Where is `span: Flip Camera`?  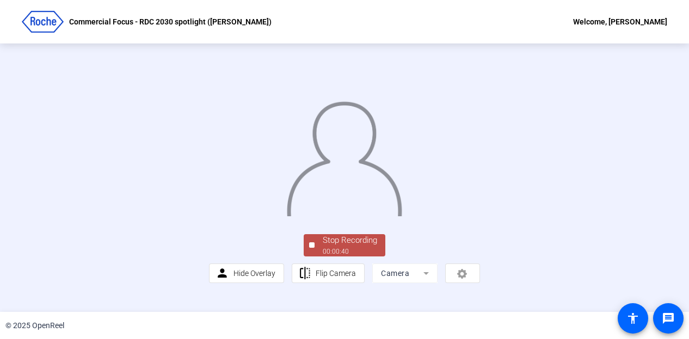
span: Flip Camera is located at coordinates (336, 274).